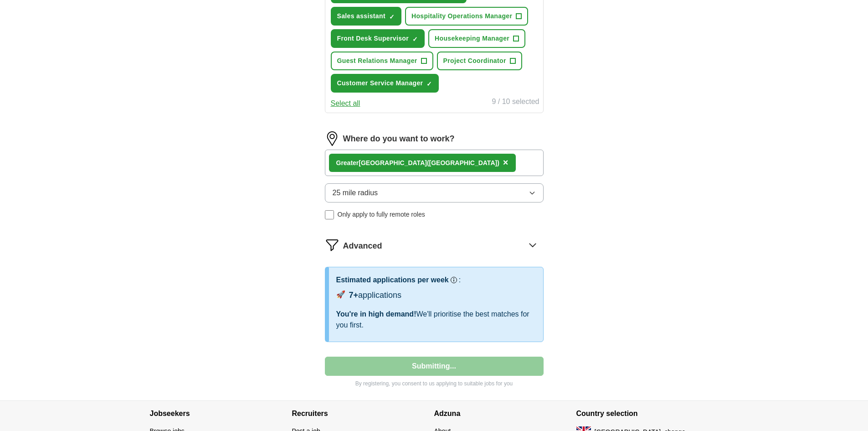  Describe the element at coordinates (434, 383) in the screenshot. I see `p: By registering, you consent to us applying to suitable jobs for you` at that location.